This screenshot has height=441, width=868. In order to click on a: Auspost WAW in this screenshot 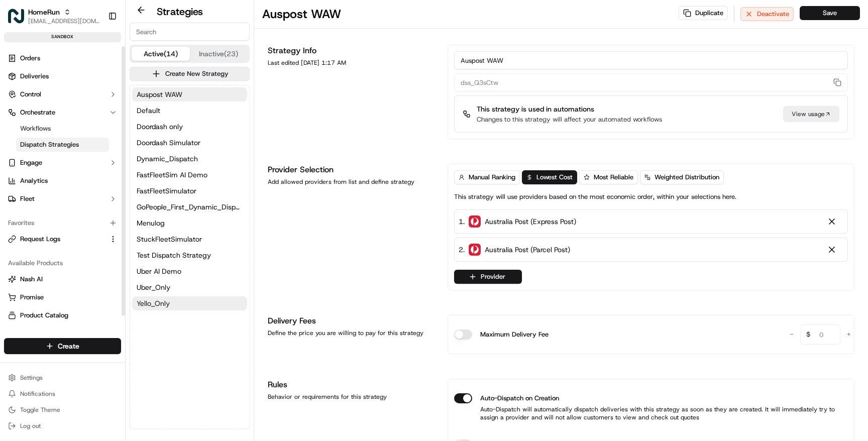, I will do `click(190, 94)`.